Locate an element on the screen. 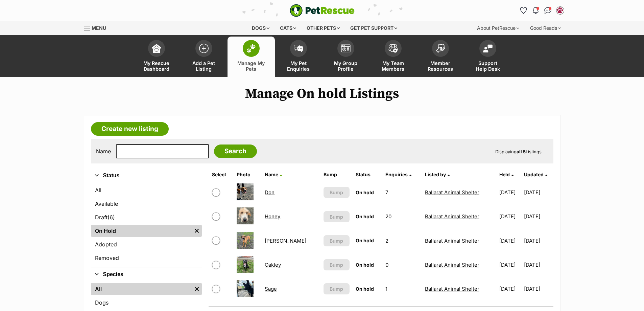 The width and height of the screenshot is (644, 311). th: Select is located at coordinates (221, 175).